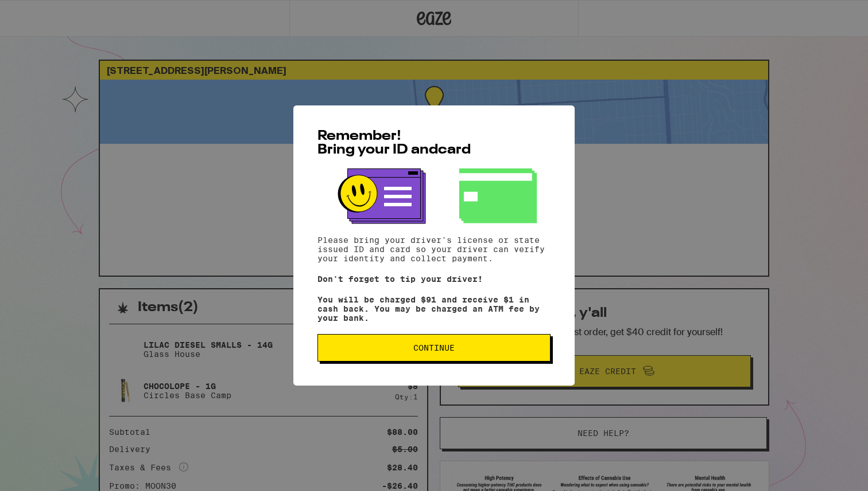 This screenshot has width=868, height=491. Describe the element at coordinates (434, 309) in the screenshot. I see `p: You will be charged $91 and receive $1 in cash back. You may be charged an ATM fee by your bank.` at that location.